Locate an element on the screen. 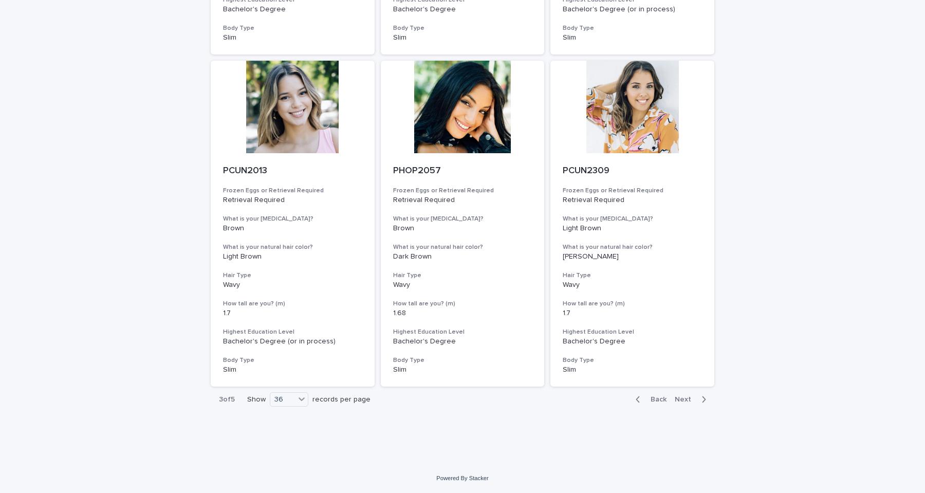 The width and height of the screenshot is (925, 493). p: records per page is located at coordinates (341, 399).